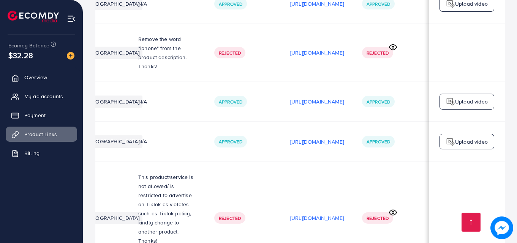  I want to click on span: My ad accounts, so click(44, 96).